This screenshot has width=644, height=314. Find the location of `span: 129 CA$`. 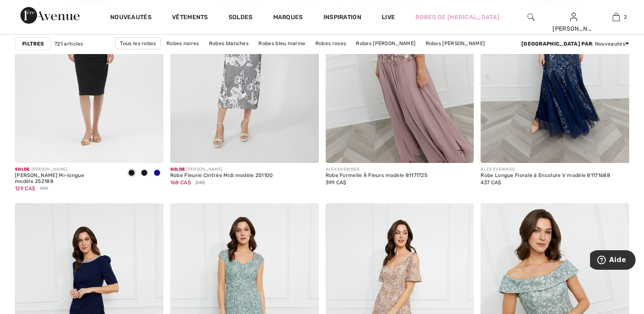

span: 129 CA$ is located at coordinates (25, 189).